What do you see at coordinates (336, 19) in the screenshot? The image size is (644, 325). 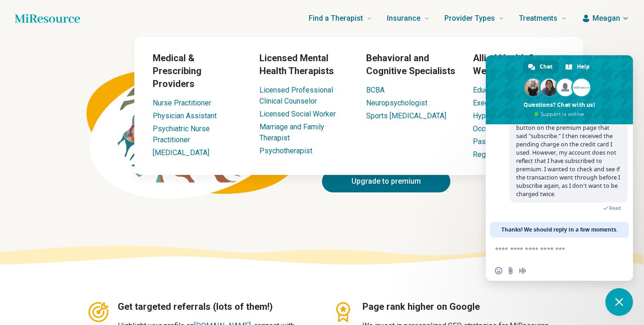 I see `span: Find a Therapist` at bounding box center [336, 19].